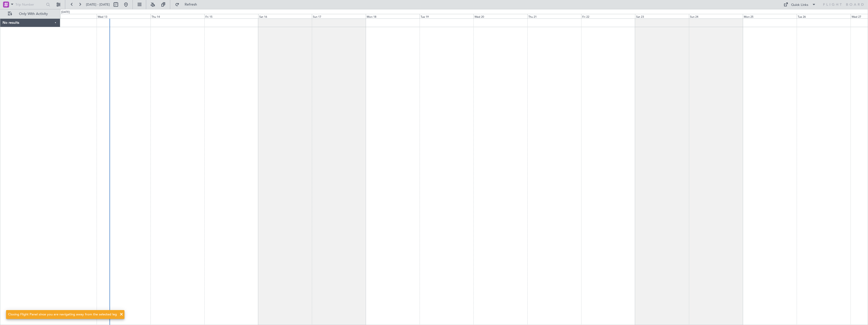 This screenshot has width=868, height=325. What do you see at coordinates (554, 16) in the screenshot?
I see `div: Thu 21` at bounding box center [554, 16].